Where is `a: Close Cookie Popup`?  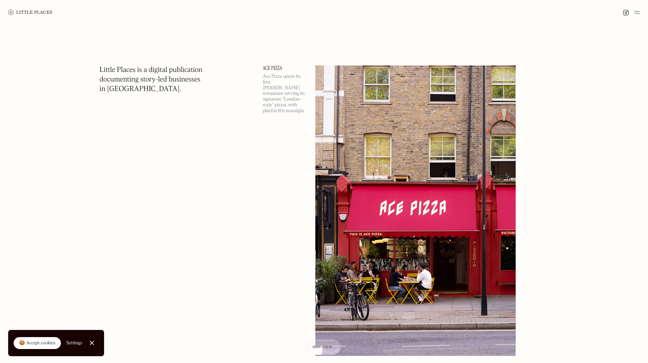 a: Close Cookie Popup is located at coordinates (92, 342).